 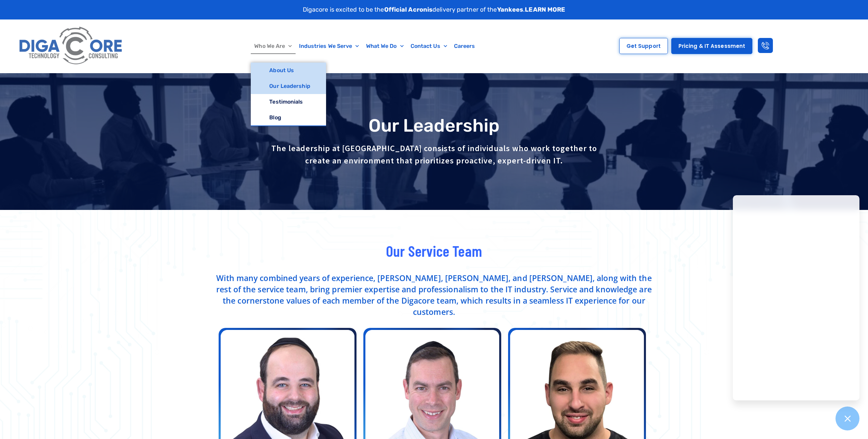 I want to click on a: Industries We Serve, so click(x=329, y=46).